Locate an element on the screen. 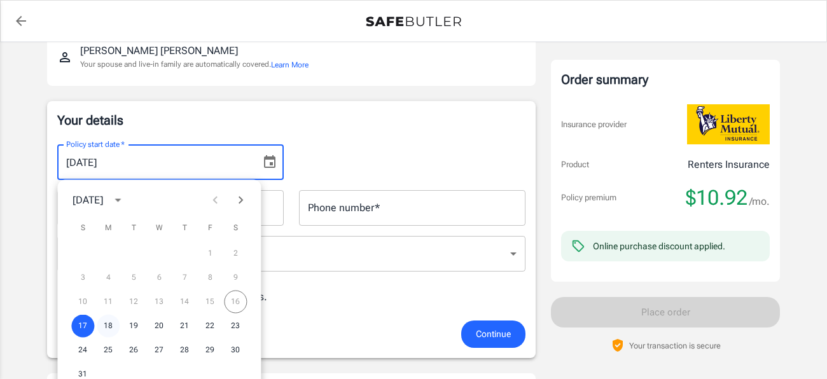 The height and width of the screenshot is (379, 827). input: Enter number is located at coordinates (412, 208).